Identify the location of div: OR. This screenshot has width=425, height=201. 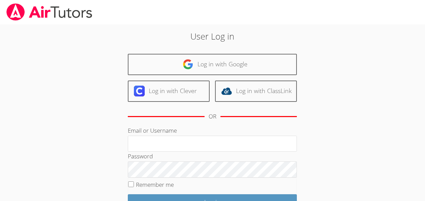
(212, 116).